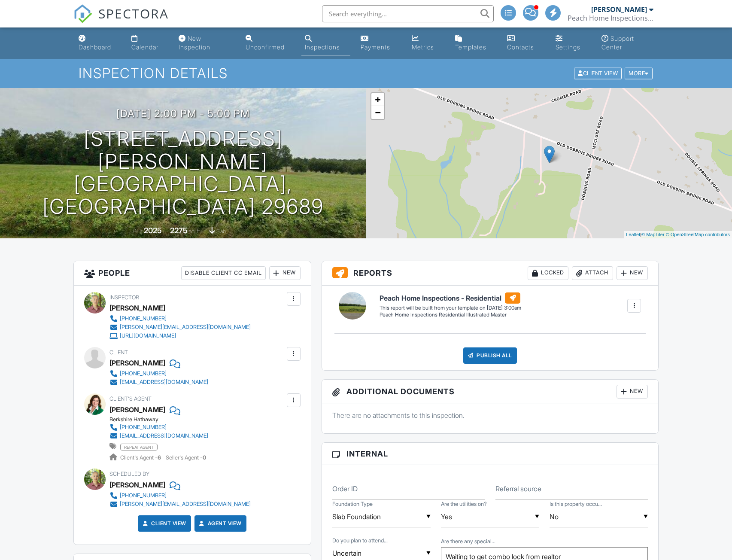 This screenshot has width=732, height=560. What do you see at coordinates (491, 392) in the screenshot?
I see `h3: Additional Documents` at bounding box center [491, 392].